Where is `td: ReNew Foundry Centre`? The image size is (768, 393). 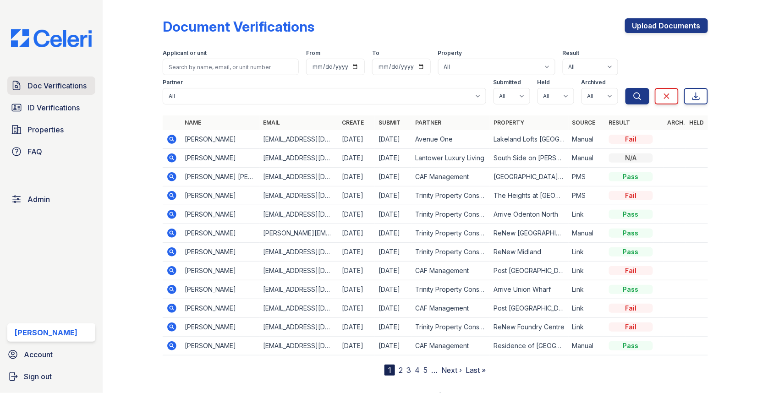 td: ReNew Foundry Centre is located at coordinates (529, 327).